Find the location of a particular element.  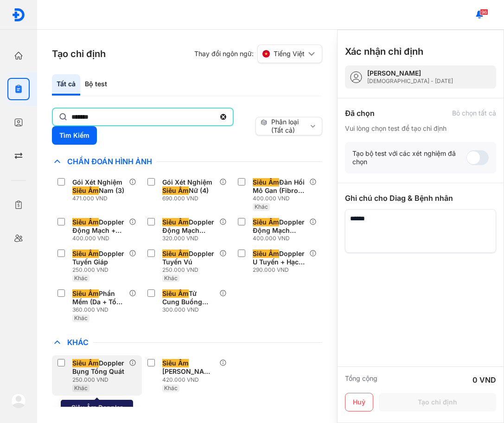

div: Doppler Động Mạch Cảnh Ngoài Sọ is located at coordinates (189, 226).